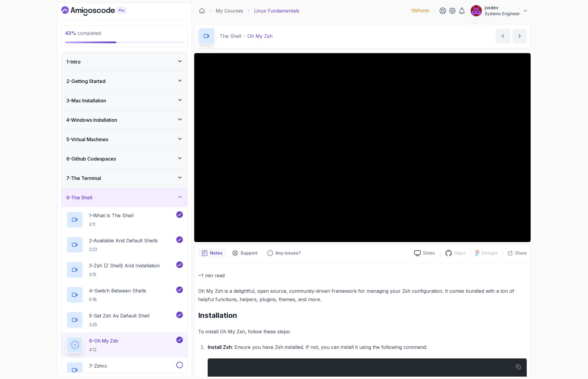 The height and width of the screenshot is (379, 588). Describe the element at coordinates (111, 224) in the screenshot. I see `p: 3:11` at that location.